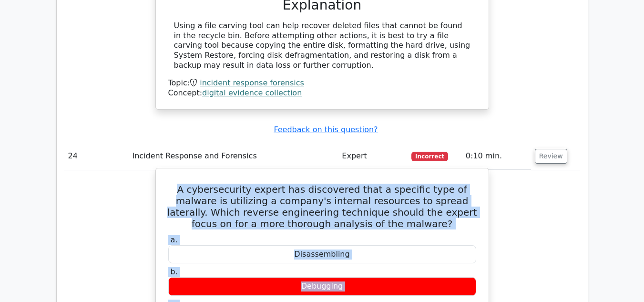 Image resolution: width=644 pixels, height=302 pixels. What do you see at coordinates (251, 92) in the screenshot?
I see `a: digital evidence collection` at bounding box center [251, 92].